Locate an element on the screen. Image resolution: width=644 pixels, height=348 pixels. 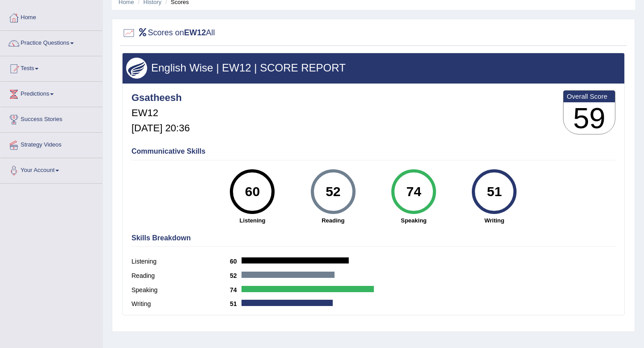
a: Practice Questions is located at coordinates (51, 42).